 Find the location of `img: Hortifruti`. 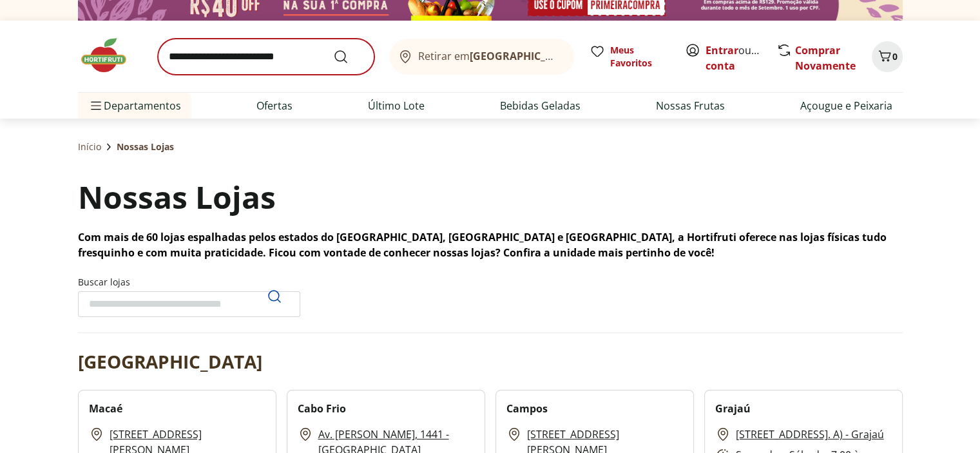

img: Hortifruti is located at coordinates (110, 56).